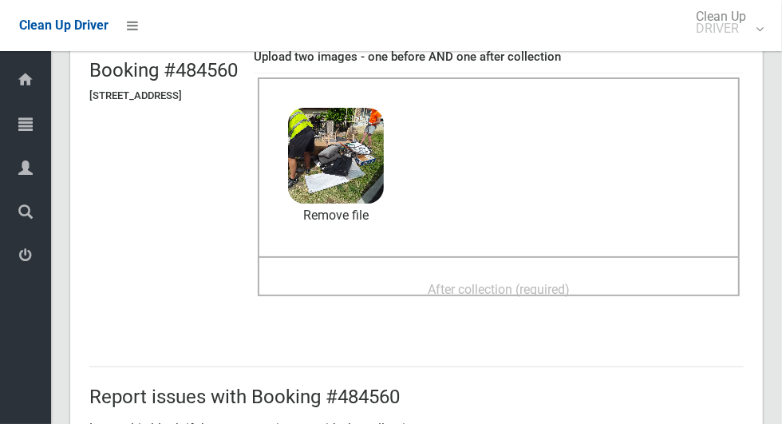 The height and width of the screenshot is (424, 782). I want to click on h2: Booking #484560, so click(164, 70).